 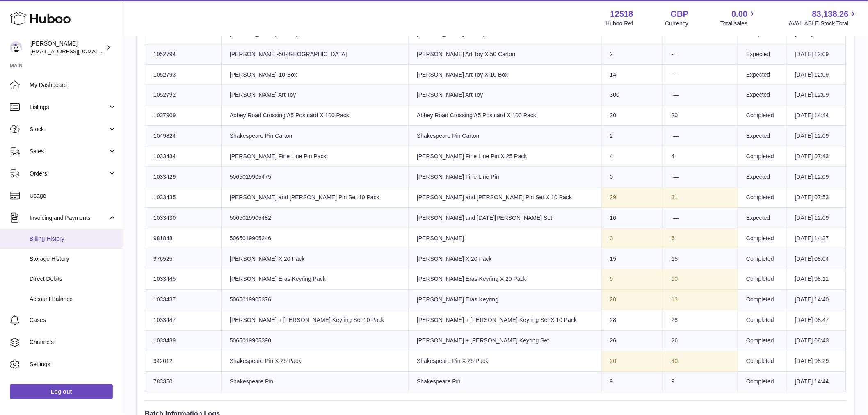 I want to click on td: 1049824, so click(x=183, y=136).